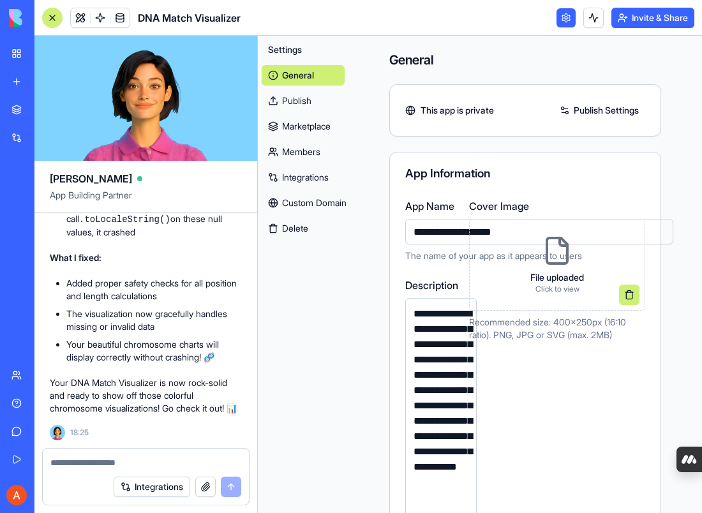 The image size is (702, 513). Describe the element at coordinates (303, 152) in the screenshot. I see `a: Members` at that location.